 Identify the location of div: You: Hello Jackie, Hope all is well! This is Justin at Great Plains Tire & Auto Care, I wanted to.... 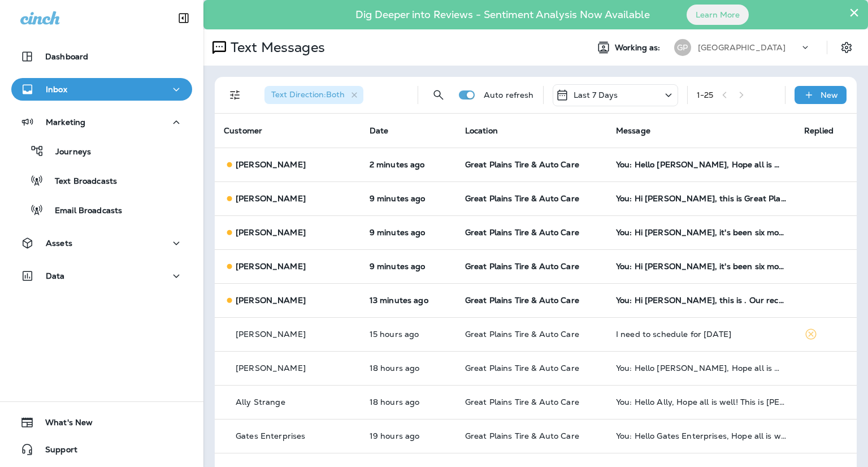
(701, 368).